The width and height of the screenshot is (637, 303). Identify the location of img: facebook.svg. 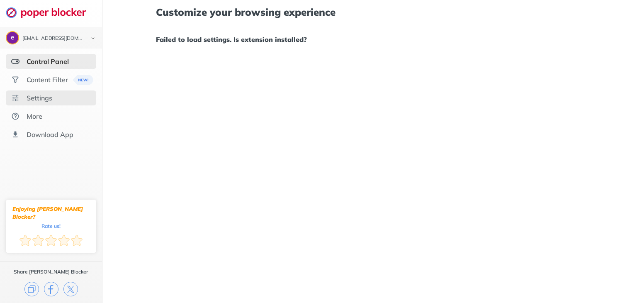
(51, 289).